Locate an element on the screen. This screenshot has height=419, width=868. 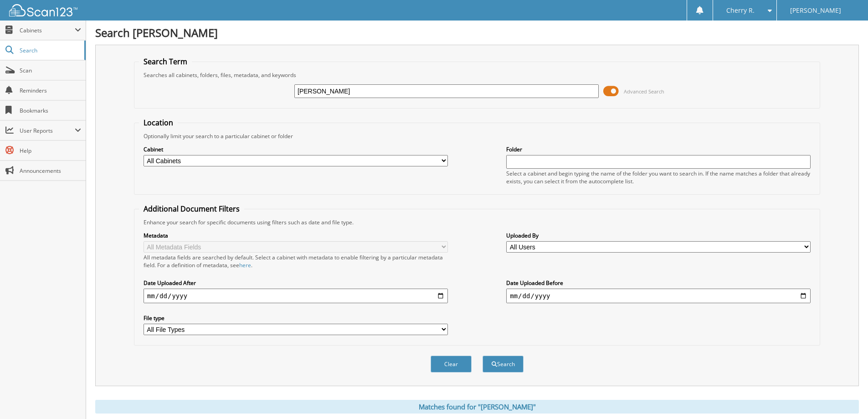
legend: Location is located at coordinates (158, 123).